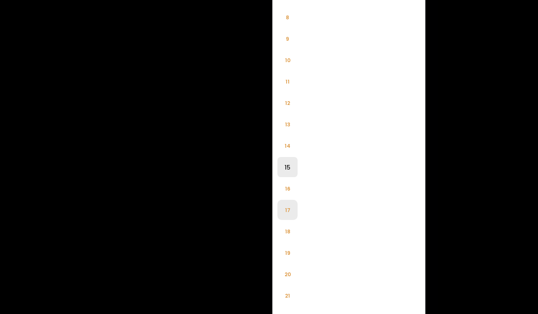 This screenshot has height=314, width=538. Describe the element at coordinates (287, 82) in the screenshot. I see `li: 11` at that location.